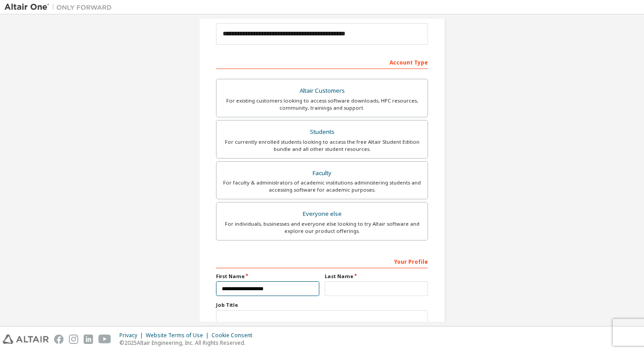  I want to click on div: Account Type, so click(322, 61).